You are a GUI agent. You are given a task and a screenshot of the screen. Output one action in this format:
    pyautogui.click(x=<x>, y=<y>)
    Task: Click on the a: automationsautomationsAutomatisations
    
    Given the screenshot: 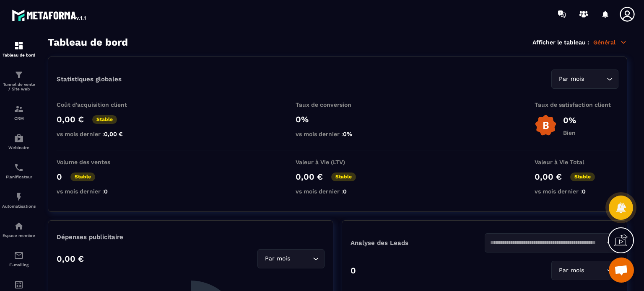 What is the action you would take?
    pyautogui.click(x=19, y=200)
    